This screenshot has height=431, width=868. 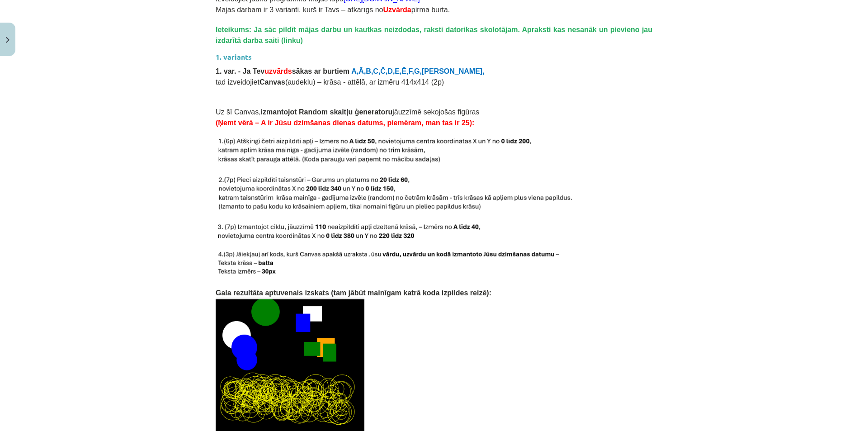 What do you see at coordinates (283, 71) in the screenshot?
I see `span: 1. var. - Ja Tev sākas ar burtiem` at bounding box center [283, 71].